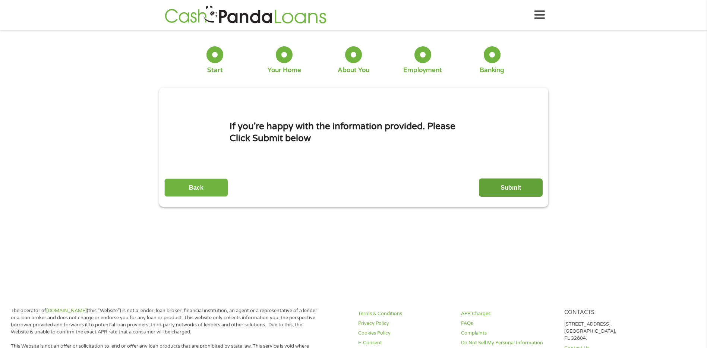  What do you see at coordinates (423, 70) in the screenshot?
I see `div: Employment` at bounding box center [423, 70].